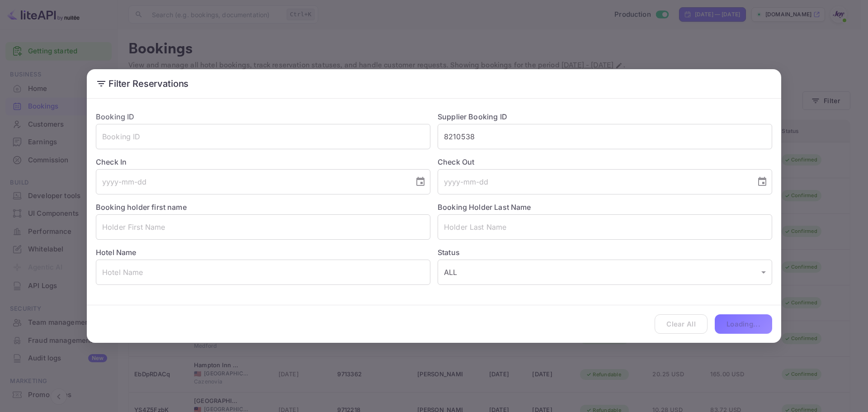  Describe the element at coordinates (605, 137) in the screenshot. I see `input: Supplier Booking ID` at that location.